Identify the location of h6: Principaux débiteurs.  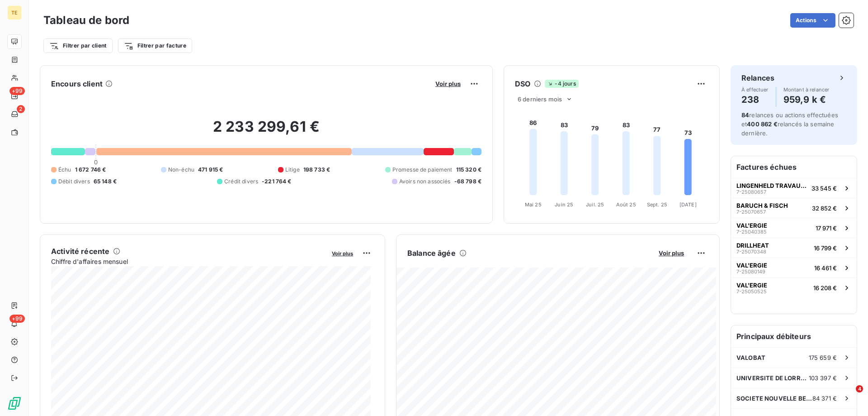
(794, 336).